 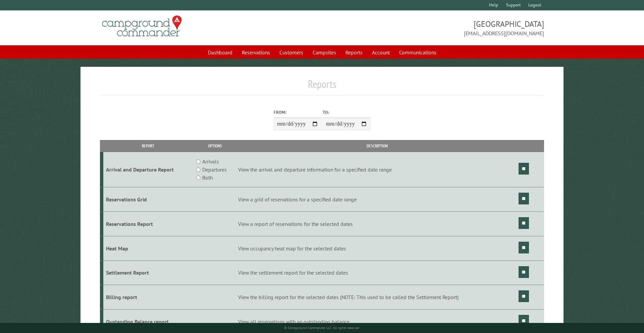 I want to click on td: Reservations Report, so click(x=148, y=224).